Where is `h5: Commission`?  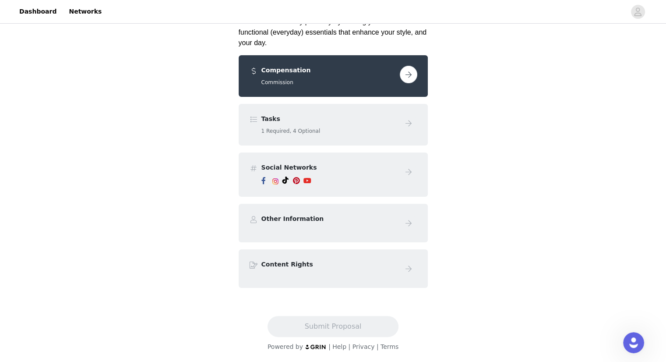 h5: Commission is located at coordinates (329, 82).